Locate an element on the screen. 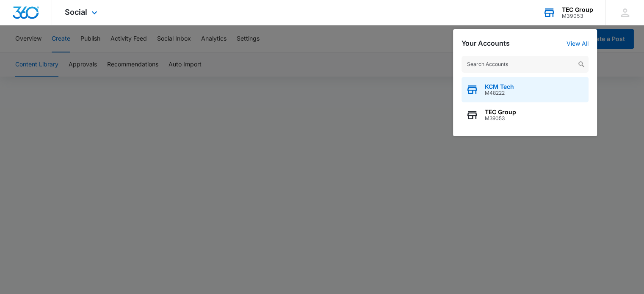 The height and width of the screenshot is (294, 644). span: TEC Group is located at coordinates (500, 112).